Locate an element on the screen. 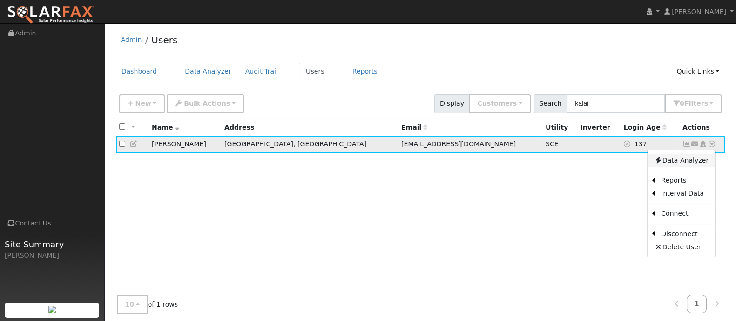 This screenshot has height=321, width=736. span: Days since last login is located at coordinates (645, 127).